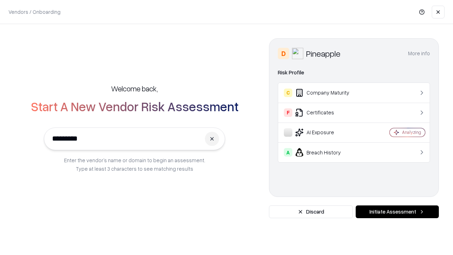 This screenshot has height=255, width=453. Describe the element at coordinates (354, 73) in the screenshot. I see `div: Risk Profile` at that location.